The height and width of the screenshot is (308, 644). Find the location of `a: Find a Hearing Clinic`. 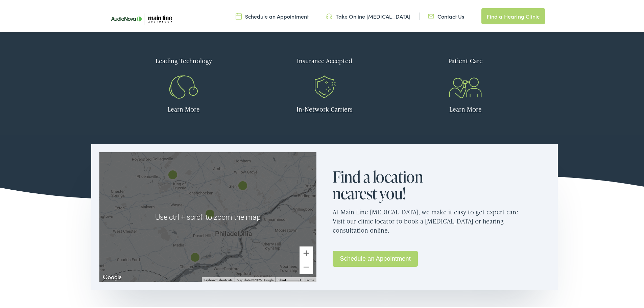

a: Find a Hearing Clinic is located at coordinates (513, 15).